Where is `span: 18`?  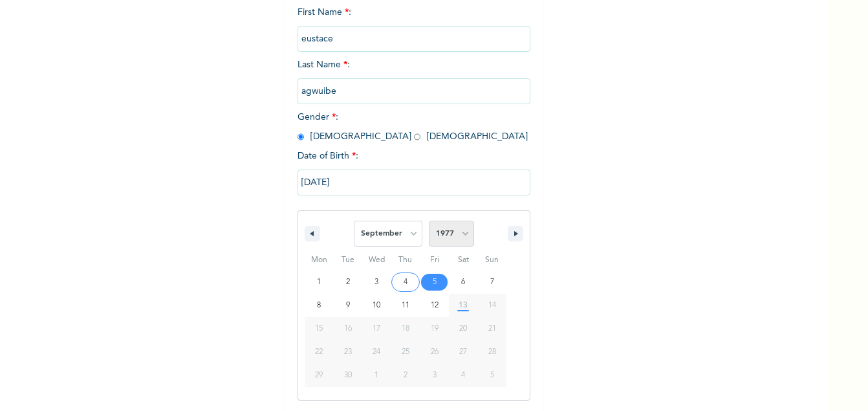
span: 18 is located at coordinates (406, 328).